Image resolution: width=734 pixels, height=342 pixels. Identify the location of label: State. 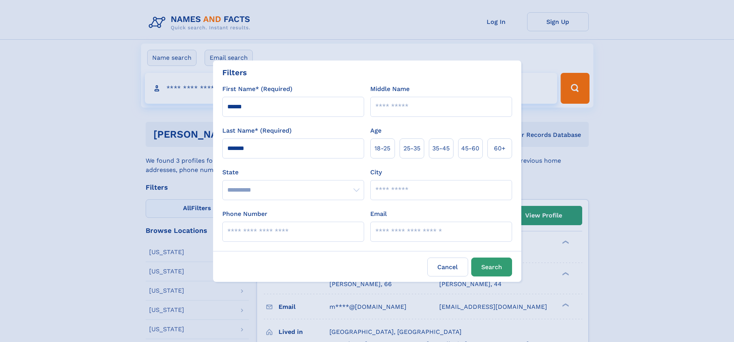
(293, 172).